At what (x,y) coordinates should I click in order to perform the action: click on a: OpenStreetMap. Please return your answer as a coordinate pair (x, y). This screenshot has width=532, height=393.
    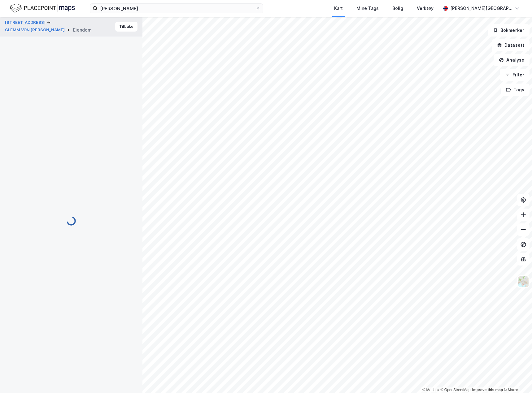
    Looking at the image, I should click on (456, 390).